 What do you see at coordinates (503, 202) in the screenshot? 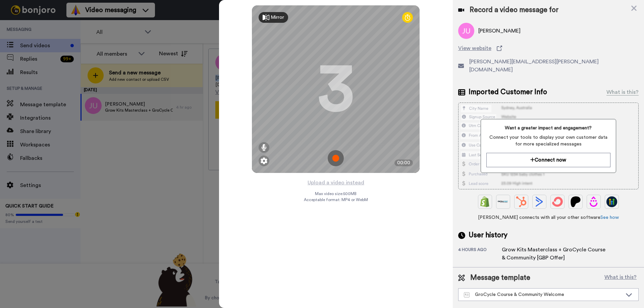
I see `img: Ontraport` at bounding box center [503, 202].